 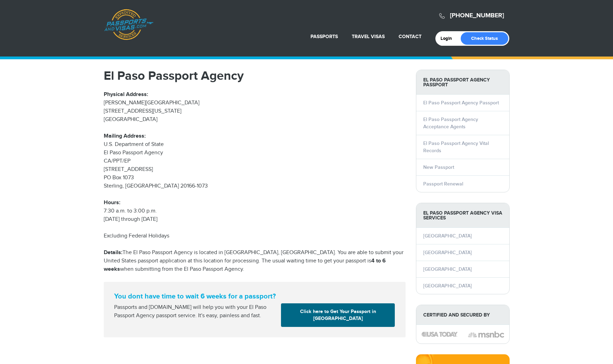 I want to click on a: Passports, so click(x=324, y=36).